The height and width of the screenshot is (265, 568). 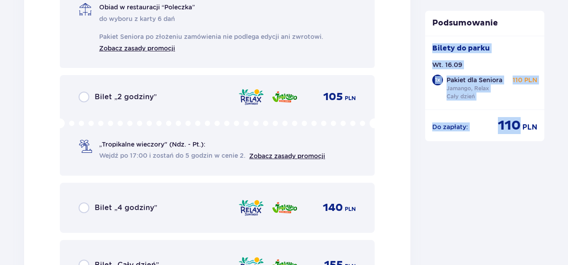 What do you see at coordinates (461, 97) in the screenshot?
I see `p: Cały dzień` at bounding box center [461, 97].